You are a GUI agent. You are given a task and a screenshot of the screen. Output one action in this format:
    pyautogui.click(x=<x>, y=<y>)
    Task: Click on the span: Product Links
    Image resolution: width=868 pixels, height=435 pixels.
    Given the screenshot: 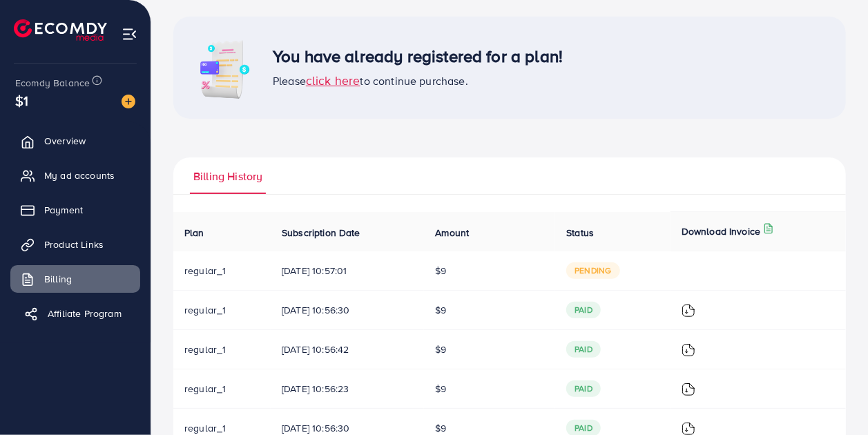 What is the action you would take?
    pyautogui.click(x=74, y=244)
    